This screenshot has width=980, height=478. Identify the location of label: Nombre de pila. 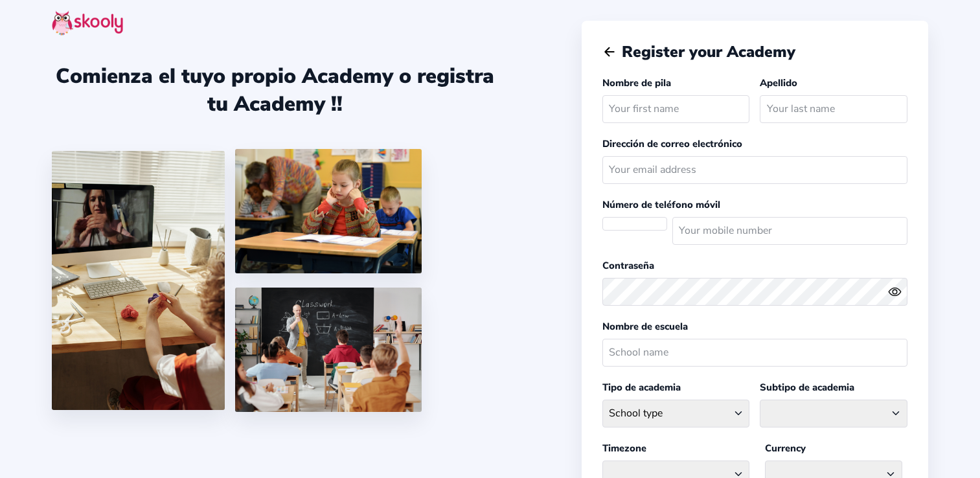
(636, 83).